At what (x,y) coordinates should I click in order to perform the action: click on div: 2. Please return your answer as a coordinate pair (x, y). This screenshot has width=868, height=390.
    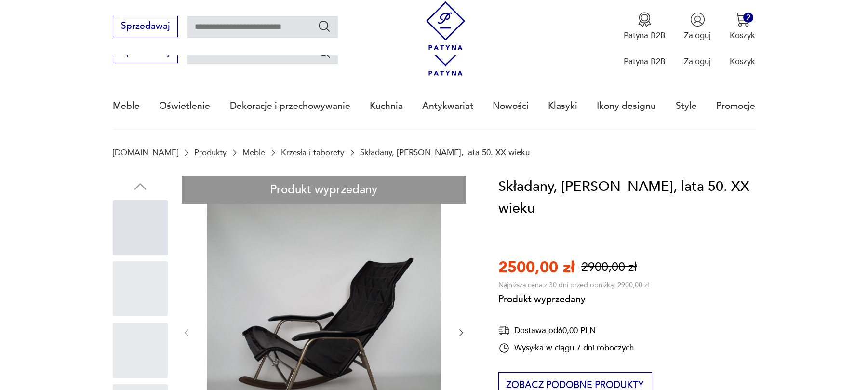
    Looking at the image, I should click on (748, 17).